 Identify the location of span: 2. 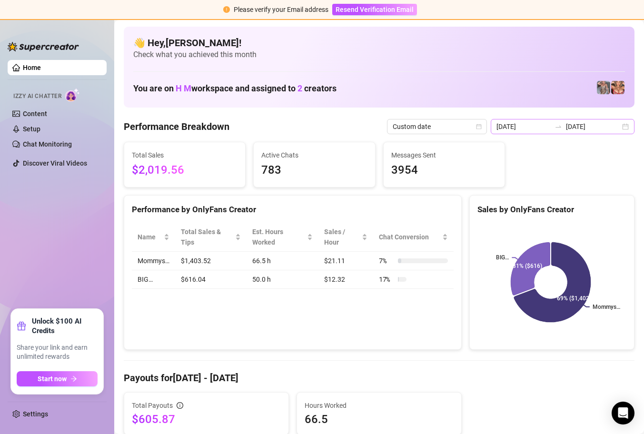
(300, 88).